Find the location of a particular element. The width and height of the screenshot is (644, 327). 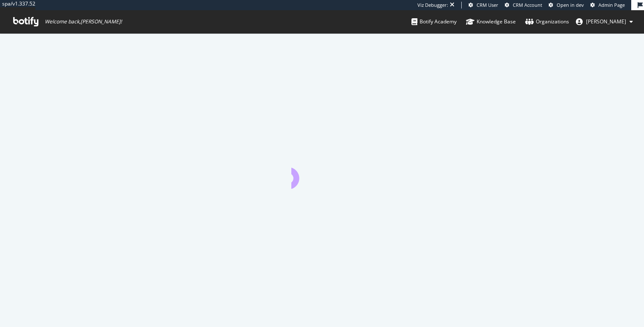

div: Knowledge Base is located at coordinates (491, 22).